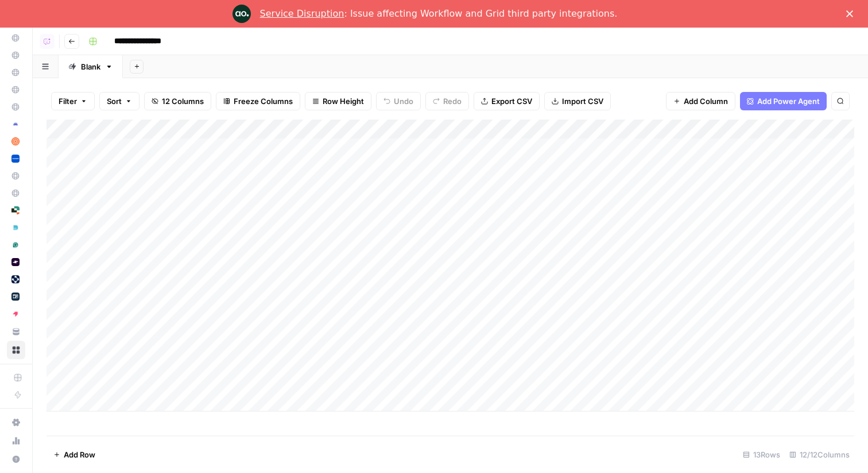 This screenshot has height=473, width=868. What do you see at coordinates (398, 101) in the screenshot?
I see `button: Undo` at bounding box center [398, 101].